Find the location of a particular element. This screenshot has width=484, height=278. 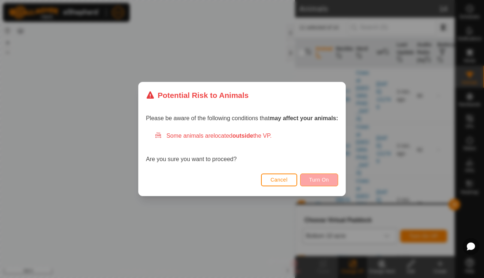

span: Turn On is located at coordinates (319, 180).